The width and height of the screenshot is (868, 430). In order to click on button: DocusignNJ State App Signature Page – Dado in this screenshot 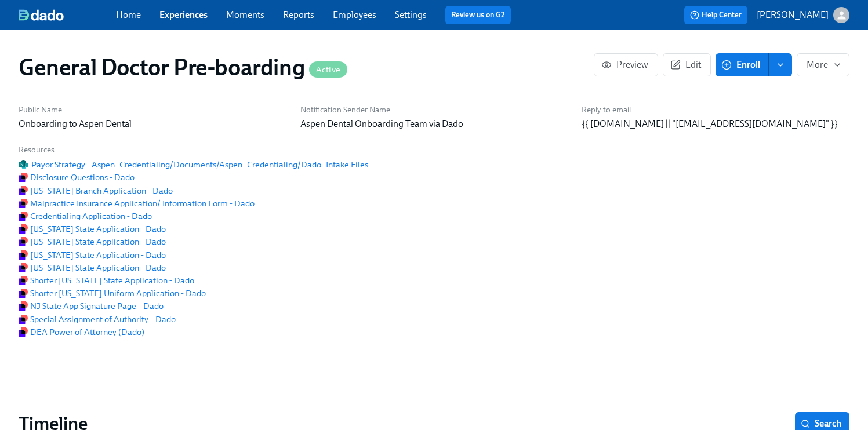, I will do `click(91, 306)`.